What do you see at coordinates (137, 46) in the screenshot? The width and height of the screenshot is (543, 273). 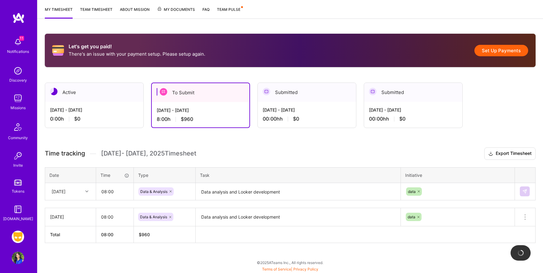 I see `h2: Let's get you paid!` at bounding box center [137, 46].